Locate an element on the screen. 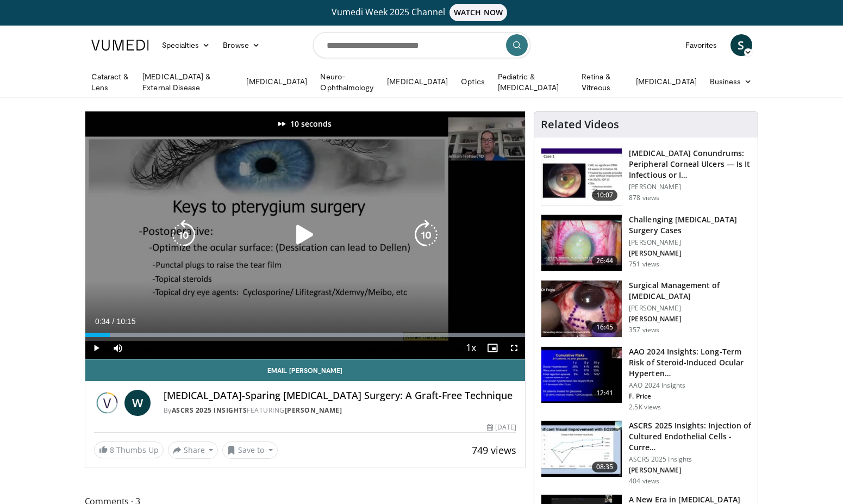 This screenshot has width=843, height=504. p: 878 views is located at coordinates (645, 198).